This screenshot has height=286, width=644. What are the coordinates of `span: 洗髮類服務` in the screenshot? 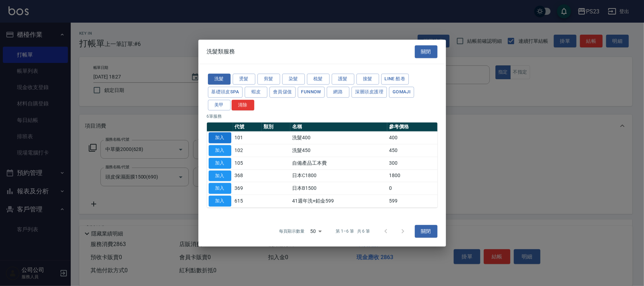 It's located at (221, 52).